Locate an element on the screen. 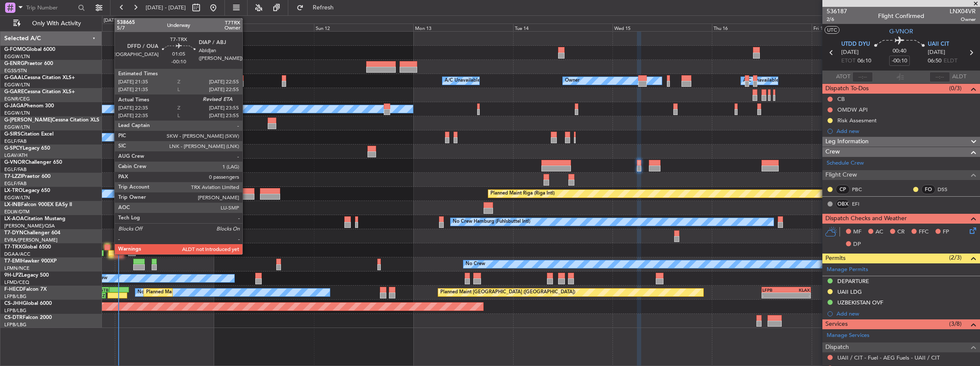  span: Dispatch is located at coordinates (836, 348).